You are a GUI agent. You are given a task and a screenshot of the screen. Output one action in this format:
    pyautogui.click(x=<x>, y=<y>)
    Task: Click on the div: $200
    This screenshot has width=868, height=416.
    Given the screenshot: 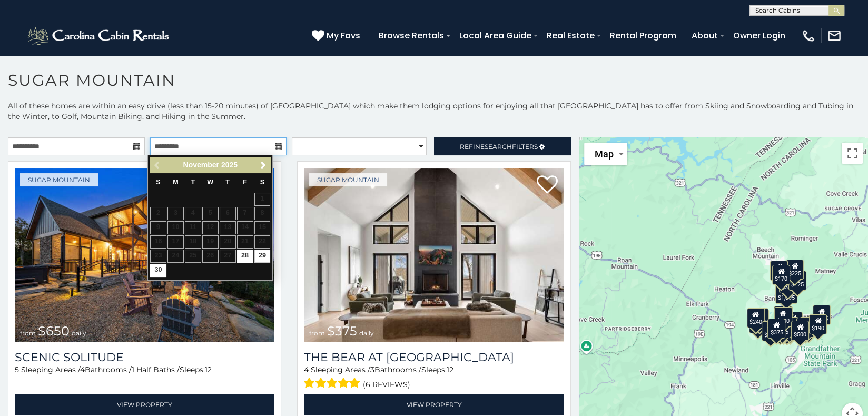 What is the action you would take?
    pyautogui.click(x=794, y=322)
    